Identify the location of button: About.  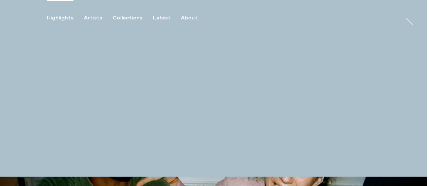
(194, 18).